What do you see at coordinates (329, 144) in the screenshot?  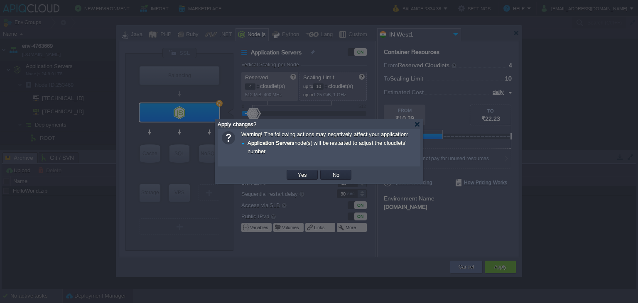 I see `span: Warning! The following actions may negatively affect your application:` at bounding box center [329, 144].